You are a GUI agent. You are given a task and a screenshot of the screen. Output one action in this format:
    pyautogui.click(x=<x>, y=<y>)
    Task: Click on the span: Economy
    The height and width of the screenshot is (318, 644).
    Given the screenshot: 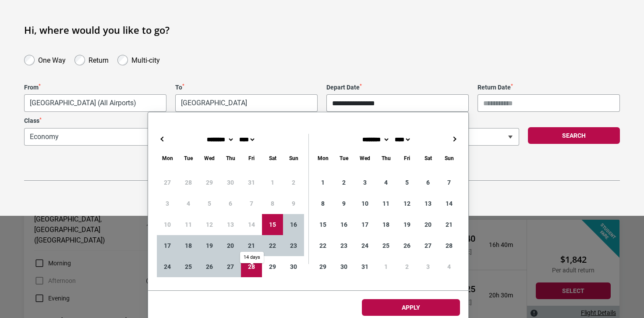 What is the action you would take?
    pyautogui.click(x=145, y=137)
    